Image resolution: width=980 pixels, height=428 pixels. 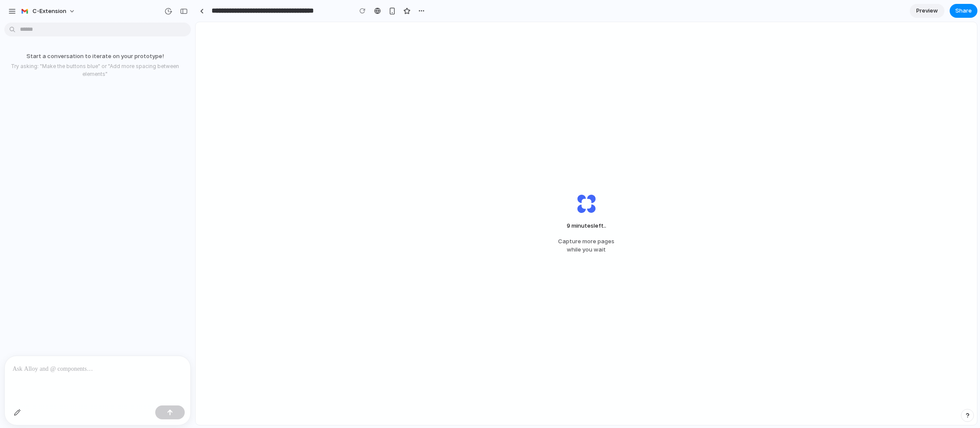 I want to click on span: c-extension, so click(x=49, y=11).